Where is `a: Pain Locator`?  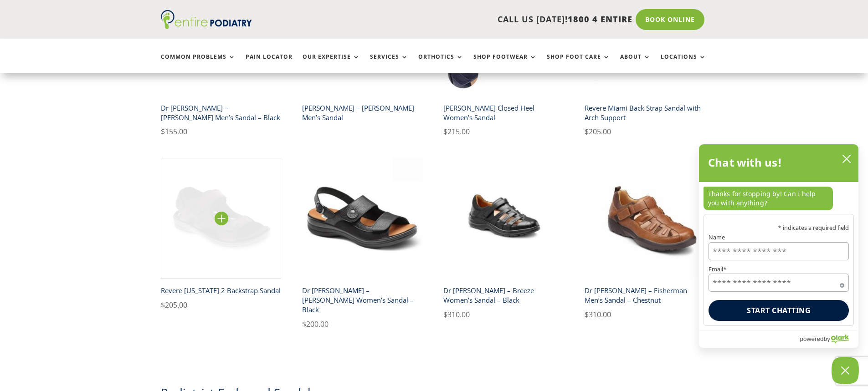
a: Pain Locator is located at coordinates (268, 63).